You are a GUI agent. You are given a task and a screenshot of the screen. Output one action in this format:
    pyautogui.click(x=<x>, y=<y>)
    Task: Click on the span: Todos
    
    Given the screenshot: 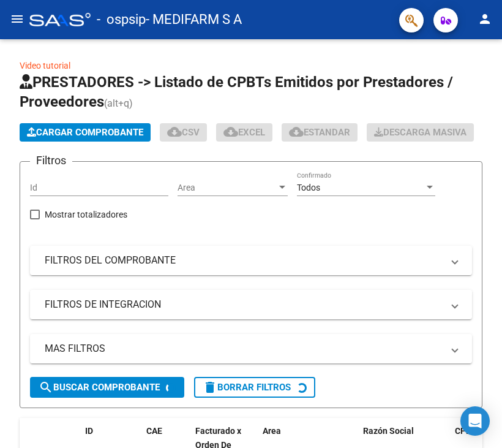 What is the action you would take?
    pyautogui.click(x=308, y=187)
    